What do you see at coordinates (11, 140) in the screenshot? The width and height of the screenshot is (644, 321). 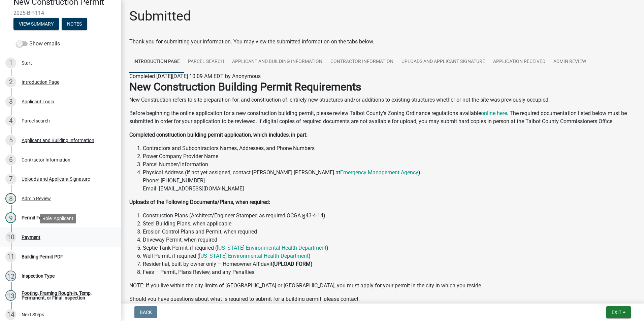 I see `div: 5` at bounding box center [11, 140].